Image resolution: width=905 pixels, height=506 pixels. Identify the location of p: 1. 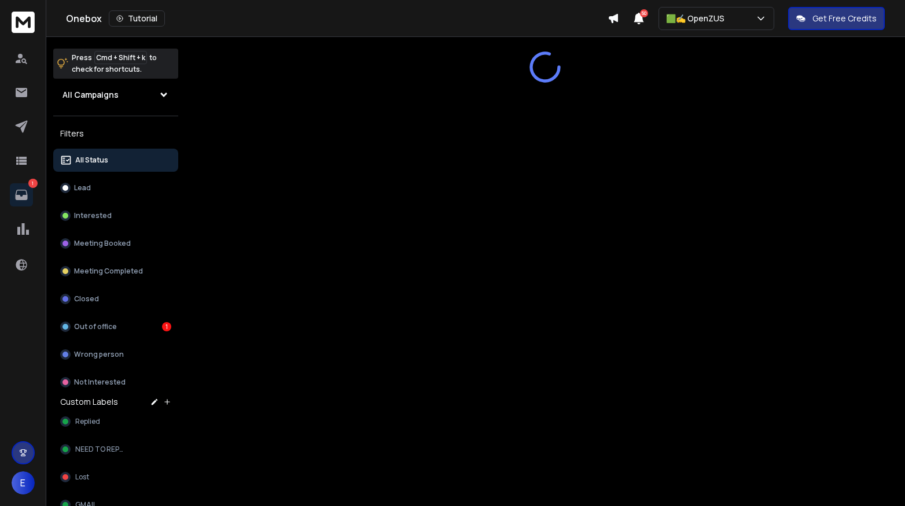
(33, 183).